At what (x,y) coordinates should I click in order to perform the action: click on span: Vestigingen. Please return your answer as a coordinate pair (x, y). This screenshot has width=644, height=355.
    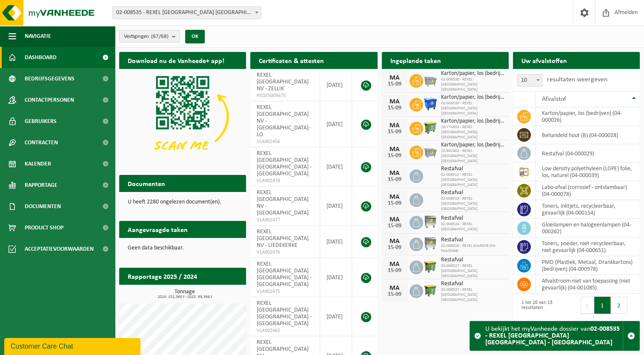
    Looking at the image, I should click on (146, 37).